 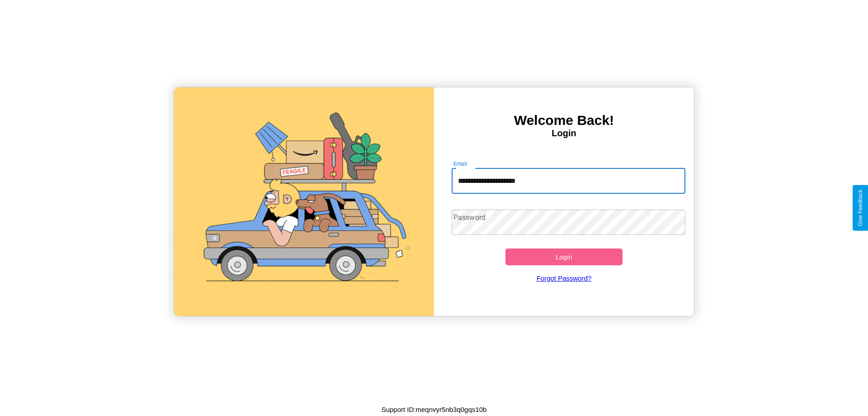 What do you see at coordinates (460, 163) in the screenshot?
I see `label: Email` at bounding box center [460, 163].